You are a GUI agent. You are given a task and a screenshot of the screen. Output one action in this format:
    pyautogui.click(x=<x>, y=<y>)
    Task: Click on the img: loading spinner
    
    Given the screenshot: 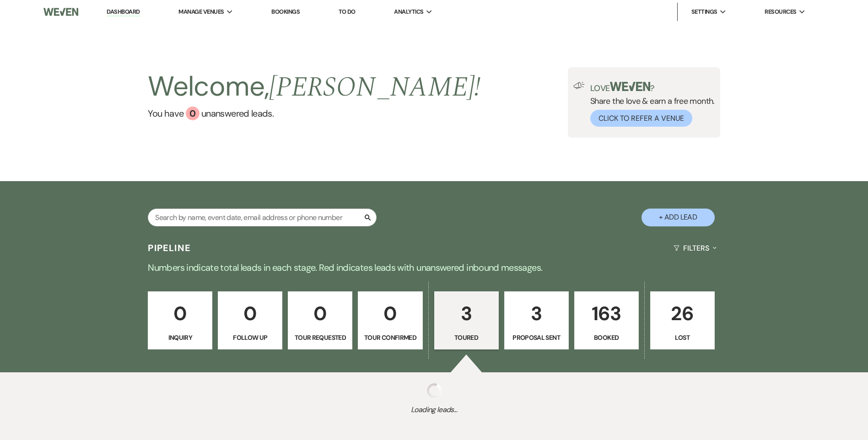 What is the action you would take?
    pyautogui.click(x=434, y=391)
    